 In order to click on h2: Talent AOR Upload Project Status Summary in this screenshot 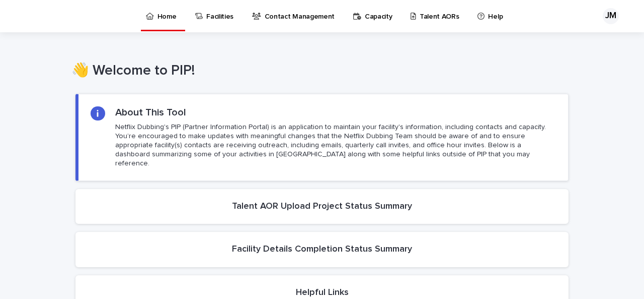, I will do `click(322, 207)`.